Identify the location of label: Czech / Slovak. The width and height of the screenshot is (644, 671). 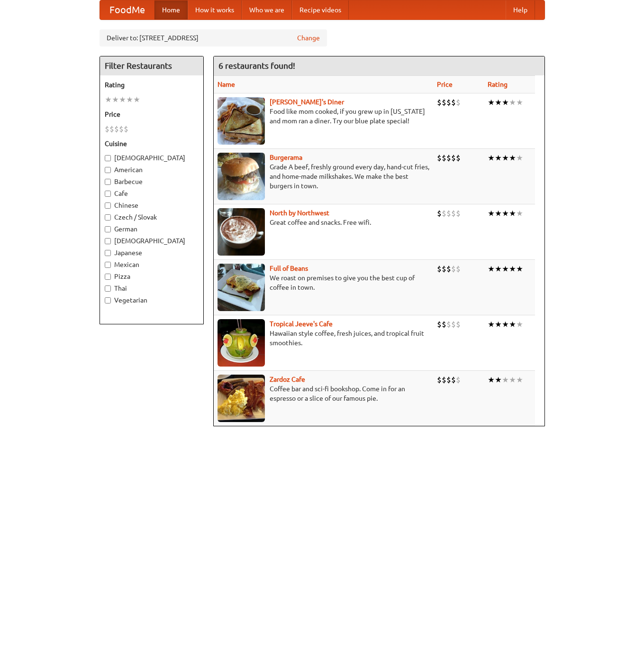
(152, 217).